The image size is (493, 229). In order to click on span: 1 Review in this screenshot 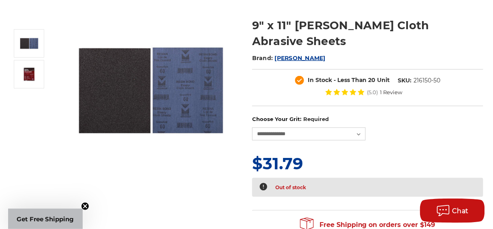, I will do `click(391, 92)`.